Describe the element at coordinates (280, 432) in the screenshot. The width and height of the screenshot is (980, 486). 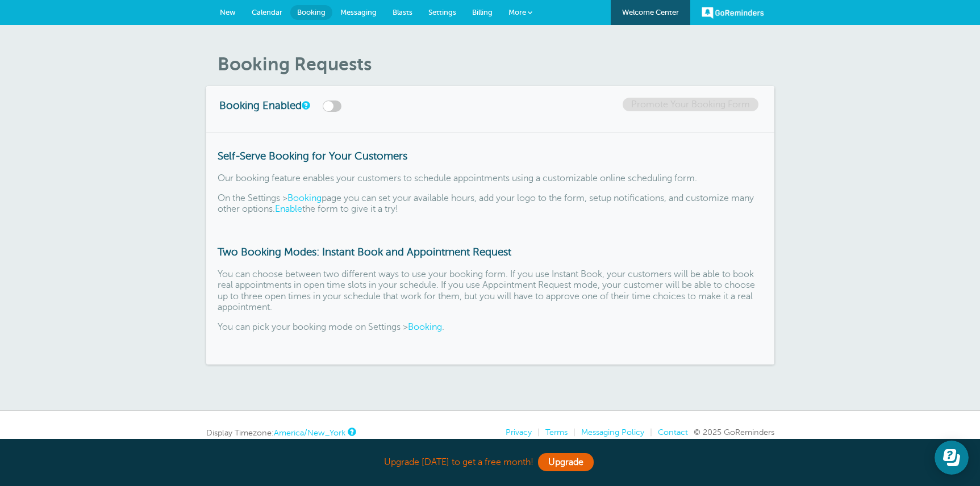
I see `div: Display Timezone:` at that location.